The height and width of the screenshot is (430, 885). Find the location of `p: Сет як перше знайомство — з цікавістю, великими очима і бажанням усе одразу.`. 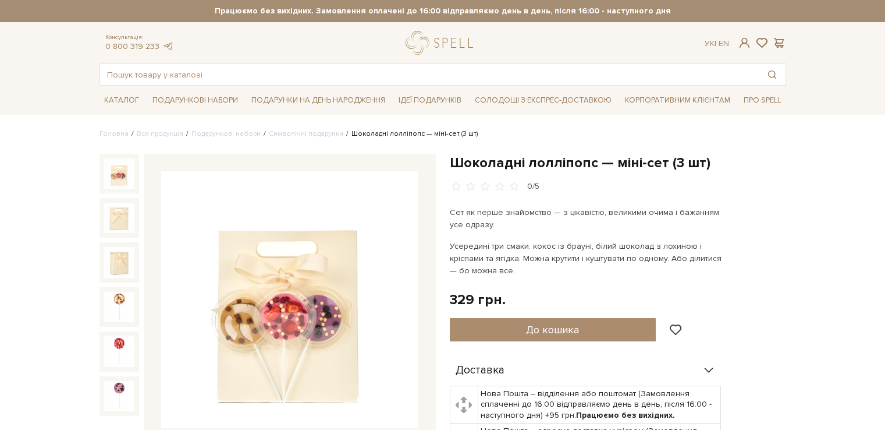

p: Сет як перше знайомство — з цікавістю, великими очима і бажанням усе одразу. is located at coordinates (586, 218).